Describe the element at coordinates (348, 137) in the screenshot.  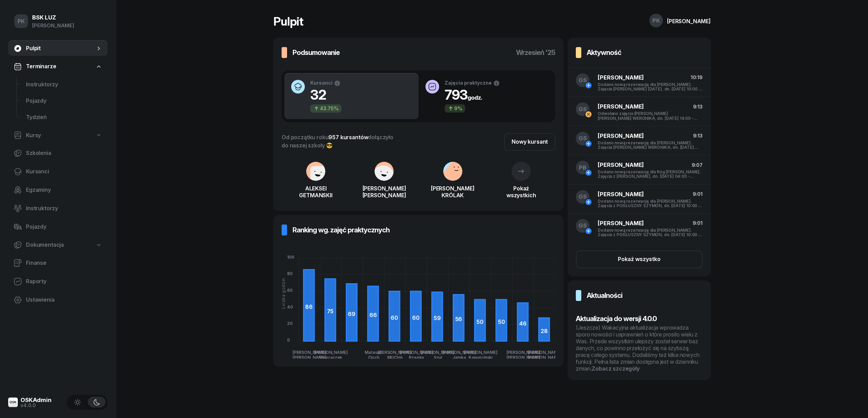
I see `span: 957 kursantów` at that location.